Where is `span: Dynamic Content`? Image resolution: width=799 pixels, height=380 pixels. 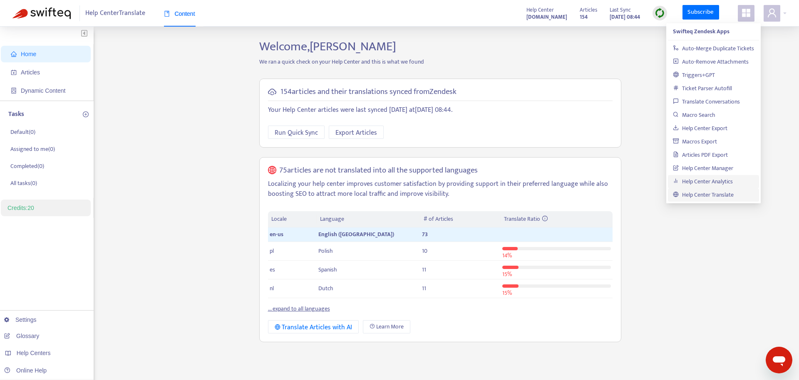
span: Dynamic Content is located at coordinates (43, 91).